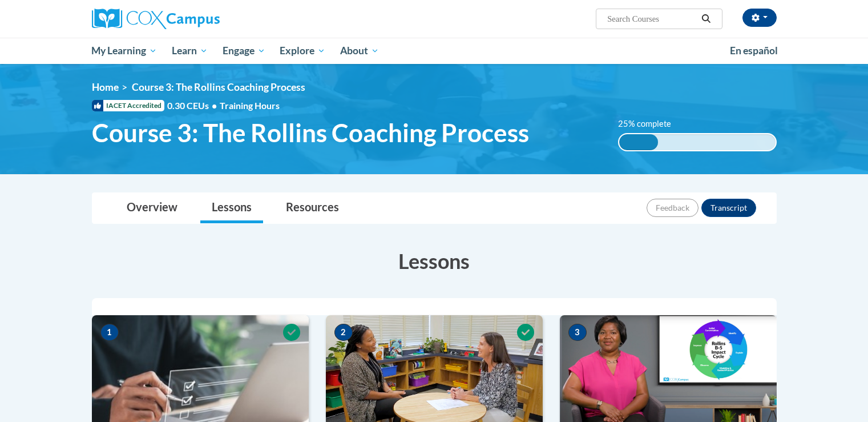  I want to click on h3: Lessons, so click(434, 261).